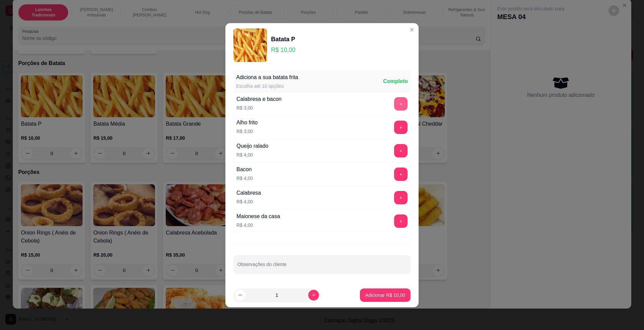 The width and height of the screenshot is (644, 330). Describe the element at coordinates (267, 78) in the screenshot. I see `div: Adiciona a sua batata frita` at that location.